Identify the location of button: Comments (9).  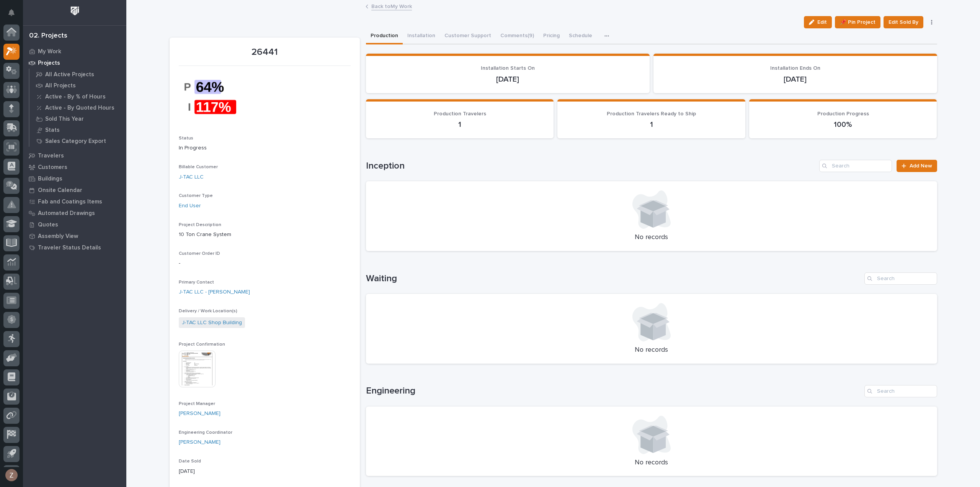
(517, 36).